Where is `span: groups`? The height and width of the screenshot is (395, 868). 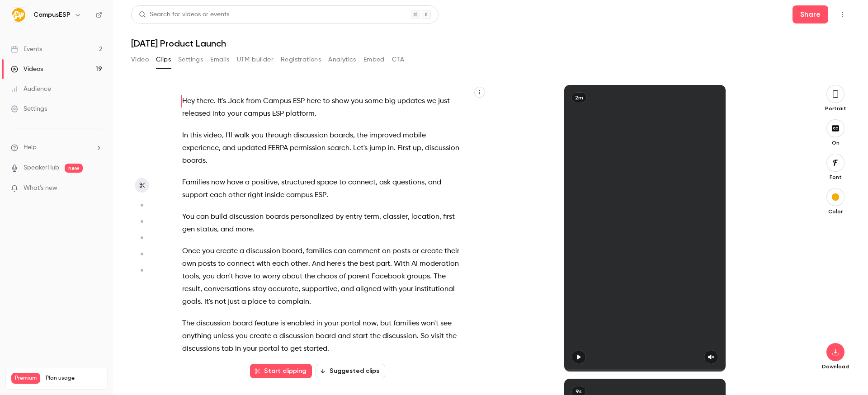
span: groups is located at coordinates (419, 277).